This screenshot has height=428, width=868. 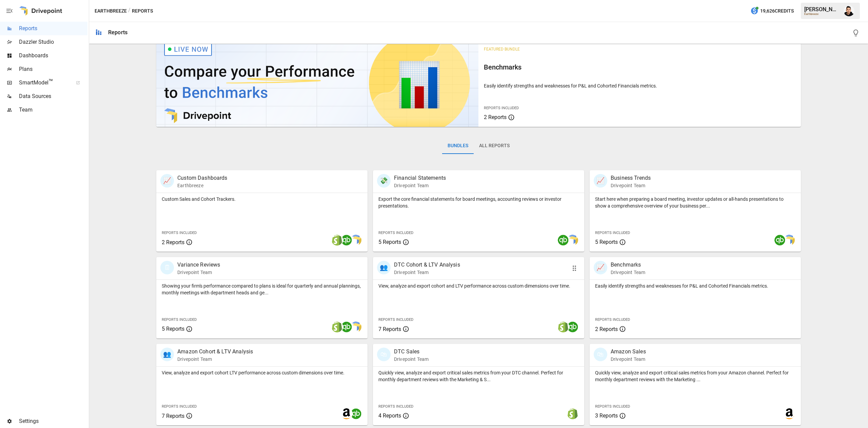 I want to click on p: DTC Cohort & LTV Analysis, so click(x=427, y=265).